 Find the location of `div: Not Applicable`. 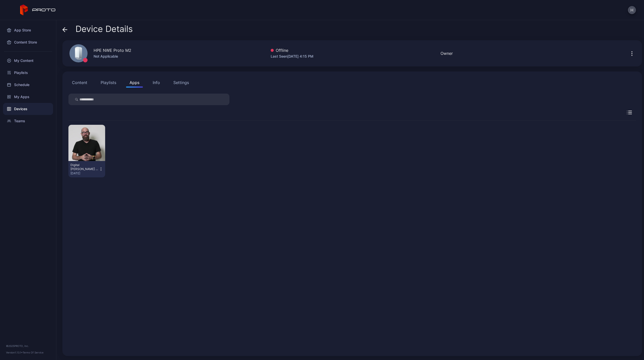

div: Not Applicable is located at coordinates (112, 56).